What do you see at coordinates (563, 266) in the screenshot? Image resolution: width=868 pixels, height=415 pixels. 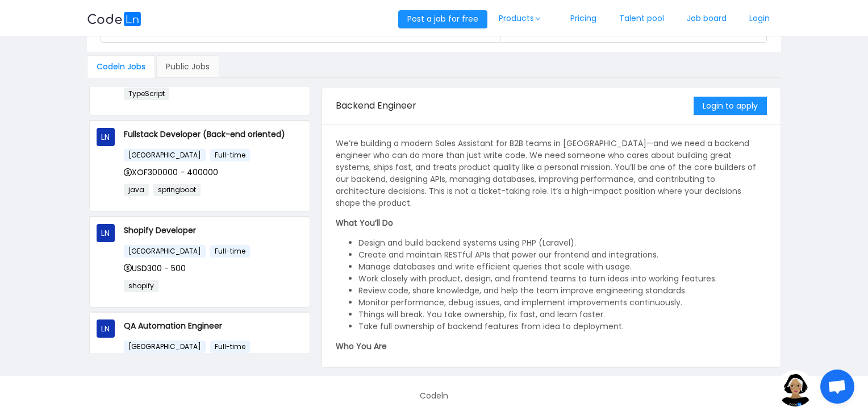 I see `li: Manage databases and write efficient queries that scale with usage.` at bounding box center [563, 266].